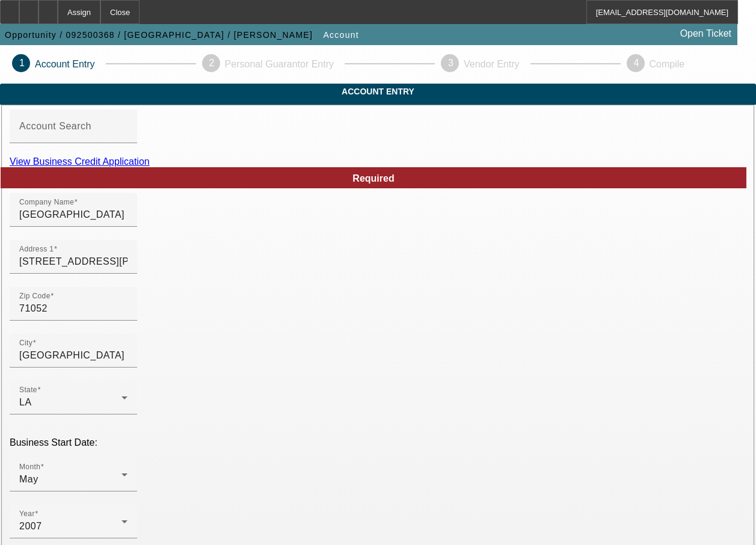  I want to click on span: LA, so click(26, 402).